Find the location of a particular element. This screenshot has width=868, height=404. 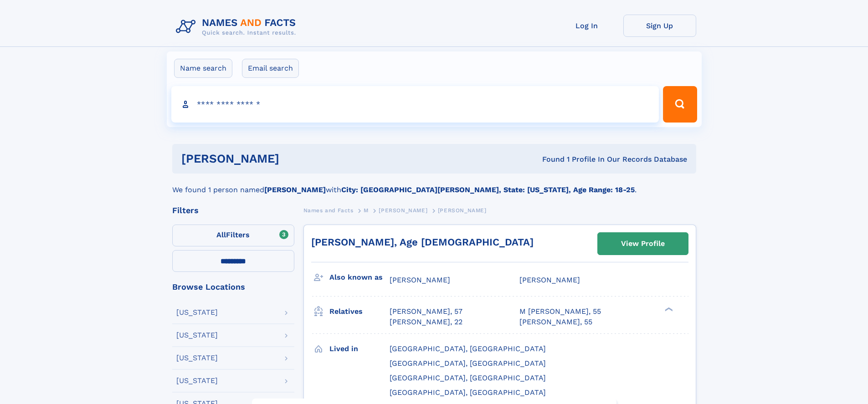

span: All is located at coordinates (221, 235).